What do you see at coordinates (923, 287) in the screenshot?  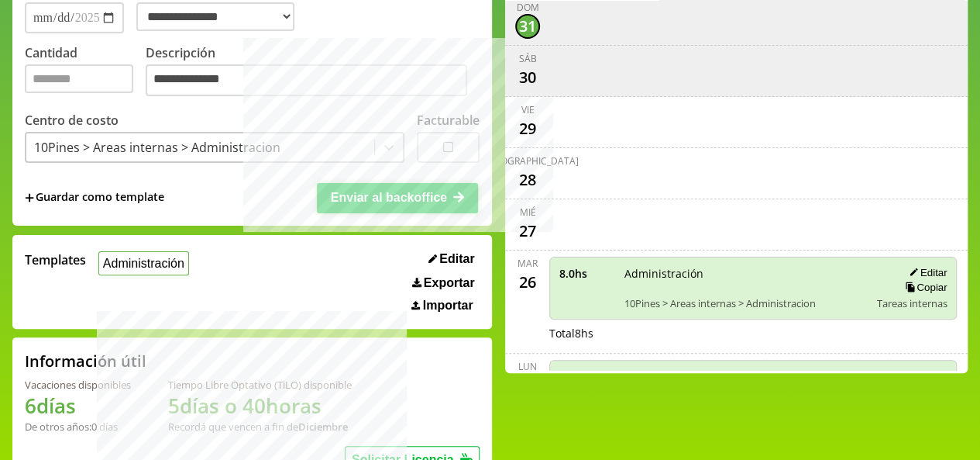 I see `button: Copiar` at bounding box center [923, 287].